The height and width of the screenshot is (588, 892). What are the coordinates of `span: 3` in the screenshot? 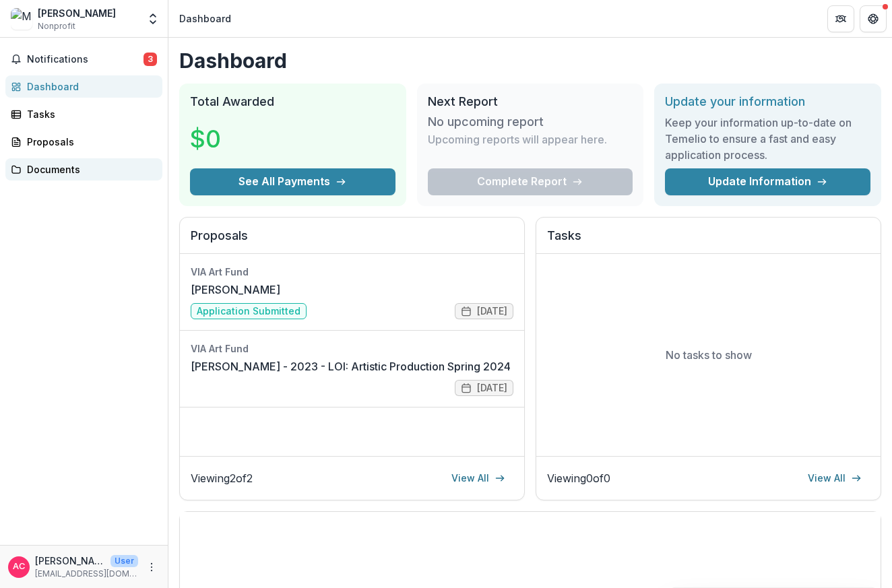 It's located at (150, 59).